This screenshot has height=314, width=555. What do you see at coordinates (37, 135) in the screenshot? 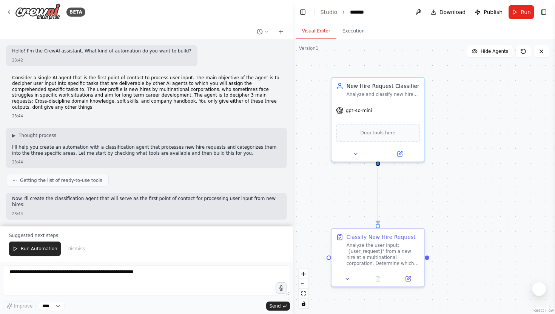
I see `span: Thought process` at bounding box center [37, 135].